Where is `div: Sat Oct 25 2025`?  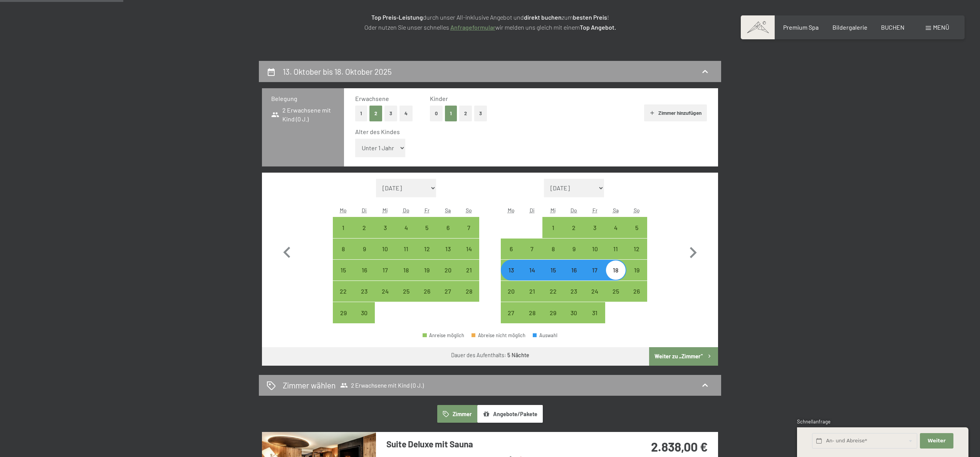 div: Sat Oct 25 2025 is located at coordinates (616, 292).